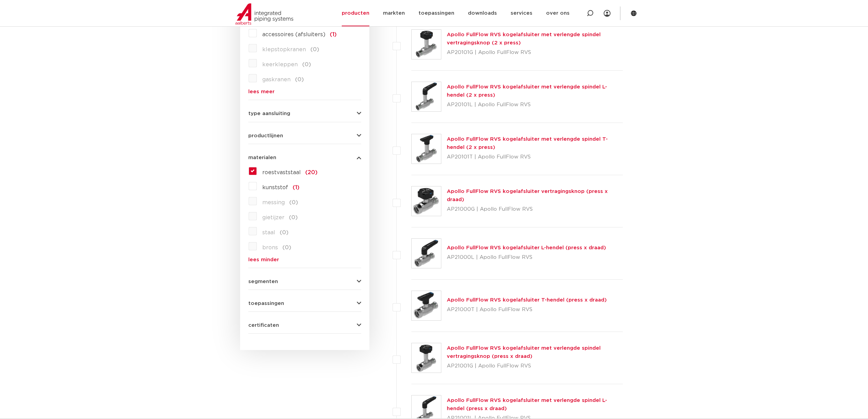 Image resolution: width=868 pixels, height=419 pixels. What do you see at coordinates (270, 247) in the screenshot?
I see `span: brons` at bounding box center [270, 247].